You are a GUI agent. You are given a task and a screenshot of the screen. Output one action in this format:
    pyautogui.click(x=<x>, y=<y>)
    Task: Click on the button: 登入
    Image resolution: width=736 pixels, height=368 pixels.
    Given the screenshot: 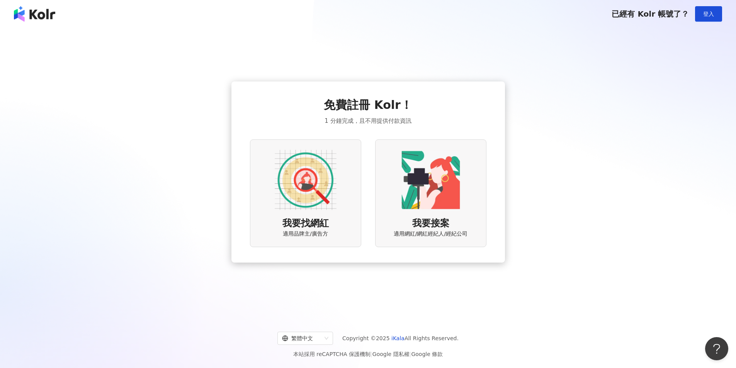 What is the action you would take?
    pyautogui.click(x=708, y=14)
    